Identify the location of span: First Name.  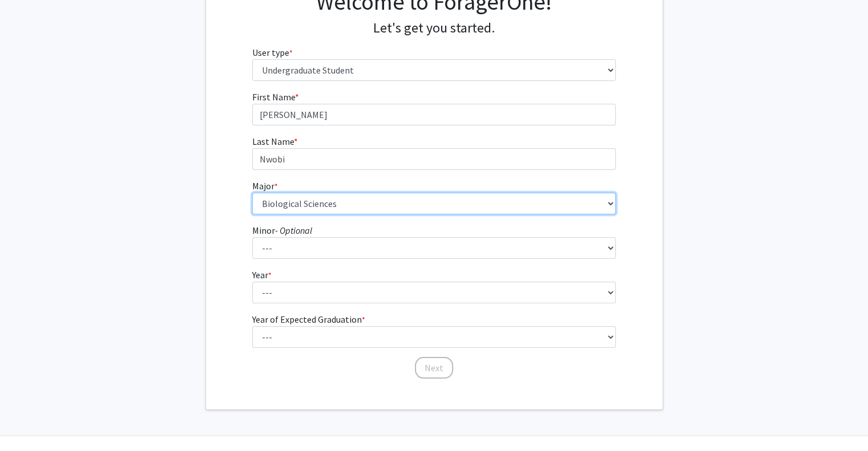
(274, 97).